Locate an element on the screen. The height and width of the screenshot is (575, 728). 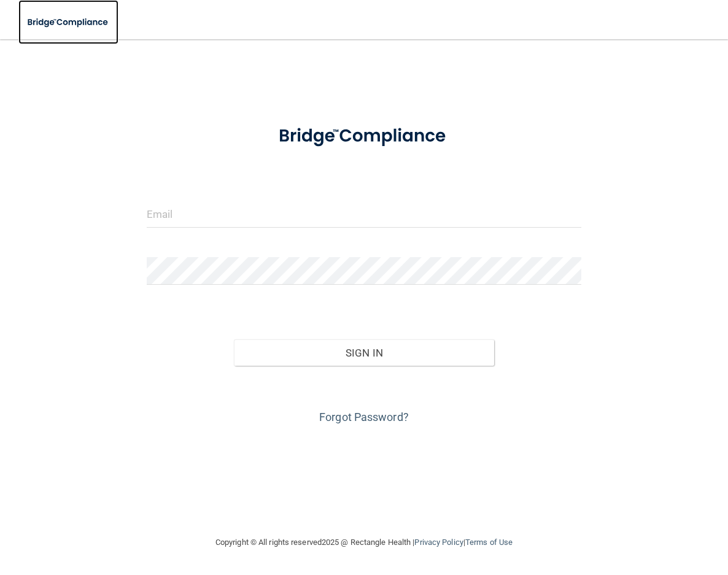
a: Forgot Password? is located at coordinates (364, 417).